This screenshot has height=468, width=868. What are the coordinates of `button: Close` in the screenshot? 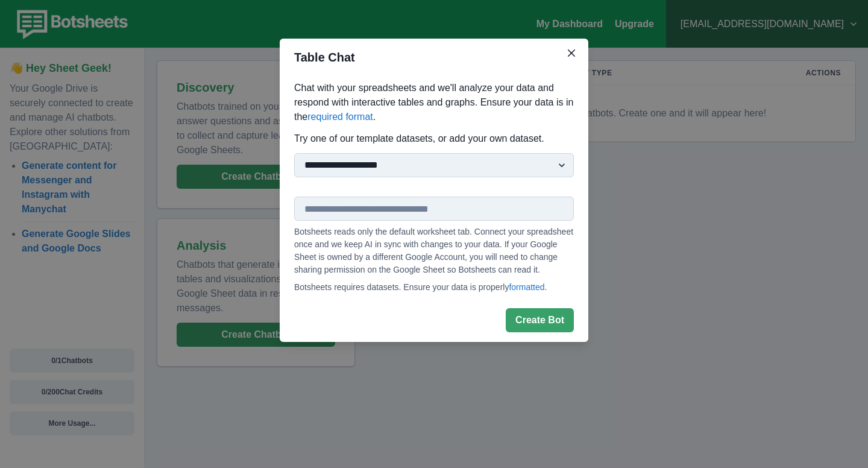 It's located at (572, 53).